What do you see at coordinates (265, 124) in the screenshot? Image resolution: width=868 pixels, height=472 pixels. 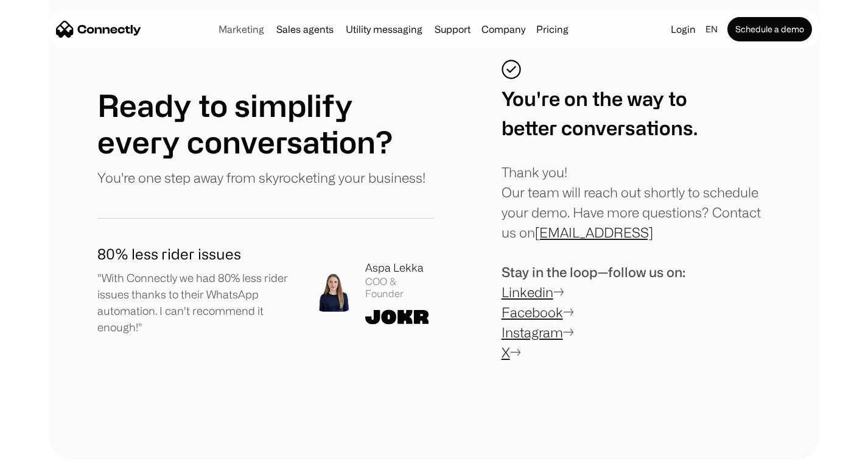 I see `h1: Ready to simplify every conversation?` at bounding box center [265, 124].